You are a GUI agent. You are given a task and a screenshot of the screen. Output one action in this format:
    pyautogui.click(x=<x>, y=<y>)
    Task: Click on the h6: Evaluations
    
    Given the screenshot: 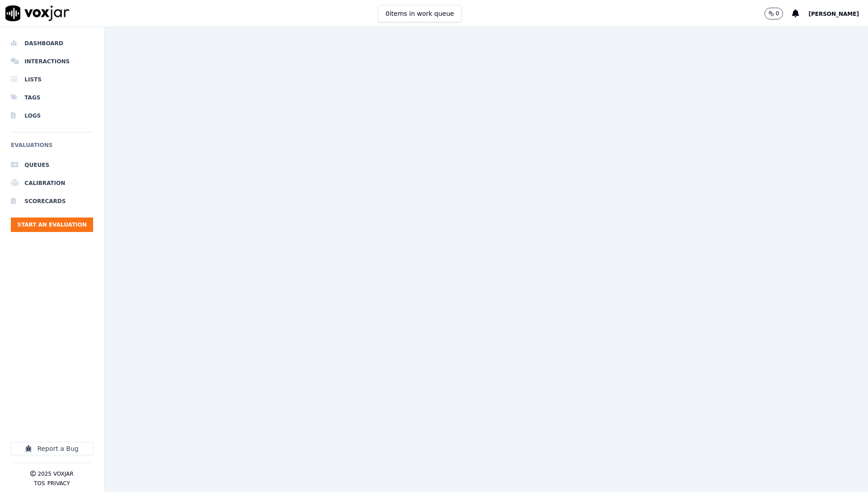 What is the action you would take?
    pyautogui.click(x=52, y=148)
    